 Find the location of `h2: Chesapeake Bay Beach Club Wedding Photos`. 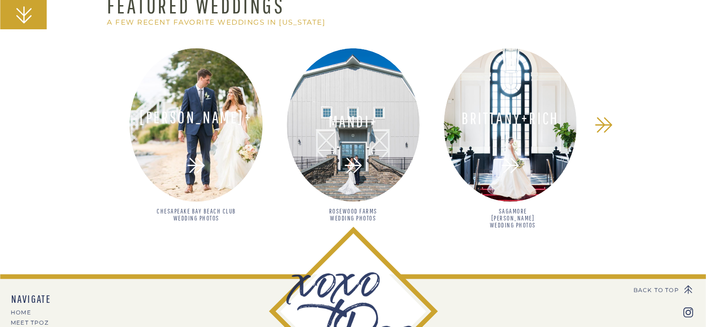

h2: Chesapeake Bay Beach Club Wedding Photos is located at coordinates (197, 220).